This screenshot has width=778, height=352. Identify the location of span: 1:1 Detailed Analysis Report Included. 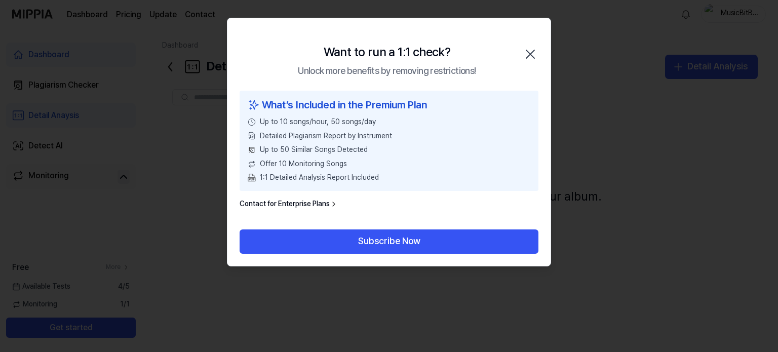
(319, 178).